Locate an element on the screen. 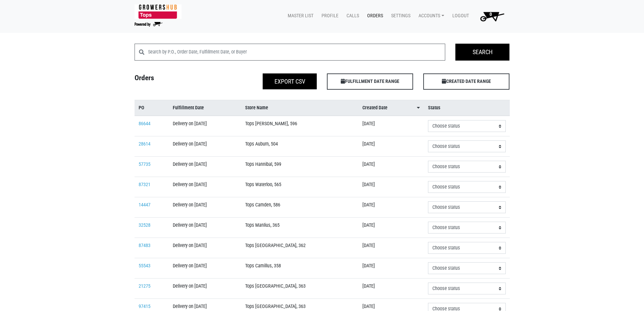 The image size is (644, 311). a: 55543 is located at coordinates (144, 265).